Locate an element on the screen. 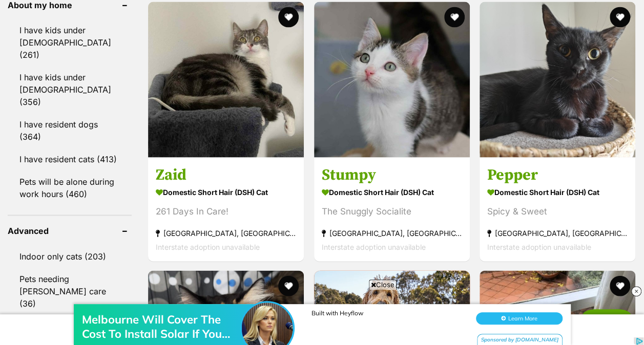 This screenshot has width=644, height=345. div: Melbourne Will Cover The Cost To Install Solar If You Live In These Postcodes is located at coordinates (164, 43).